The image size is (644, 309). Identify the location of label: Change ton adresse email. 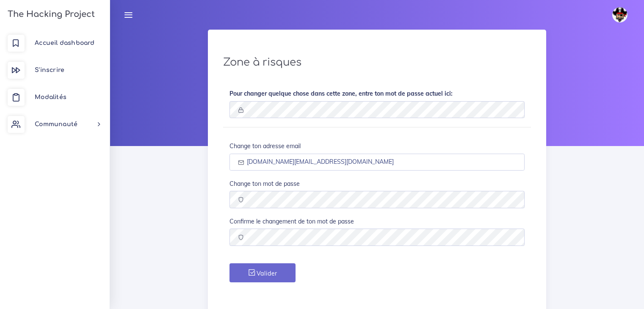
(265, 146).